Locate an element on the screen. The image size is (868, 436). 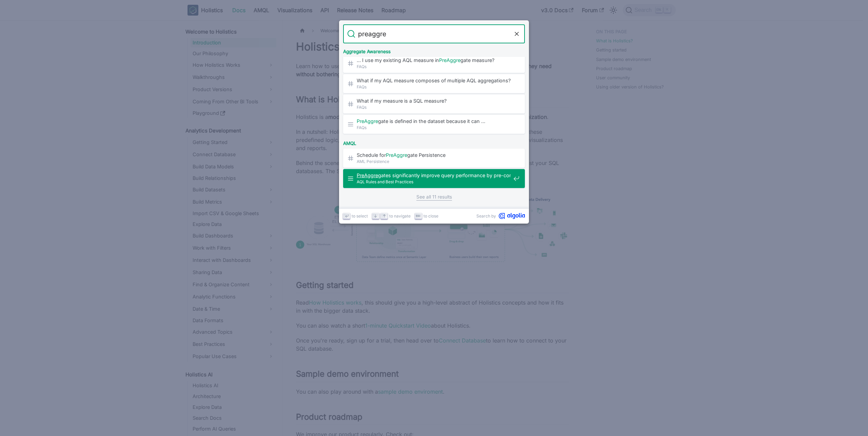
a: See all 11 results is located at coordinates (434, 197).